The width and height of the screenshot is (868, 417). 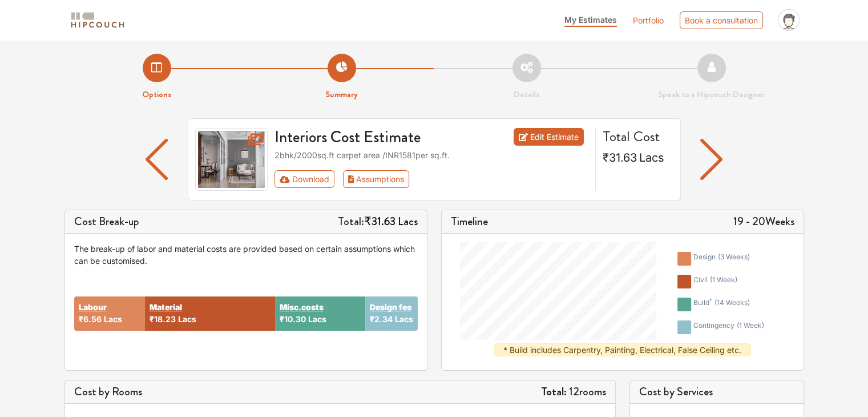 What do you see at coordinates (93, 307) in the screenshot?
I see `strong: Labour` at bounding box center [93, 307].